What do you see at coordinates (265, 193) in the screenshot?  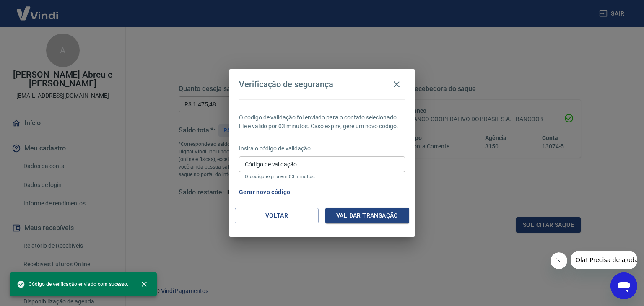 I see `button: Gerar novo código` at bounding box center [265, 193].